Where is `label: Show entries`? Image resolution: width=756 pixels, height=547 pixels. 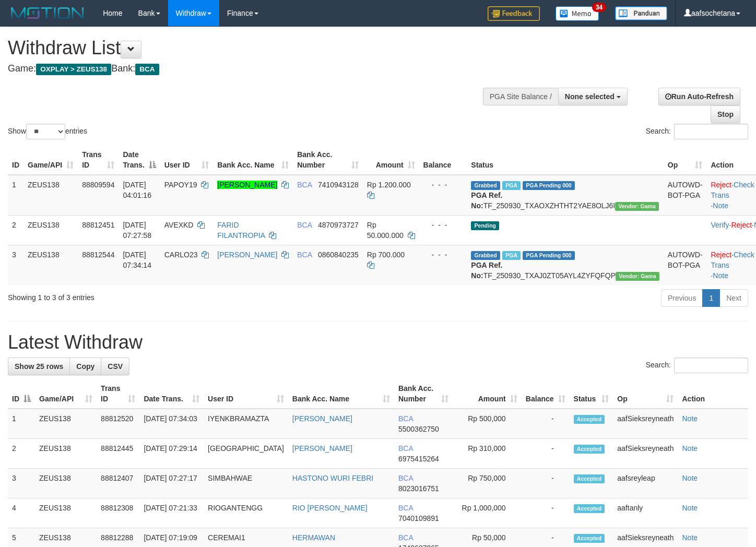
label: Show entries is located at coordinates (48, 131).